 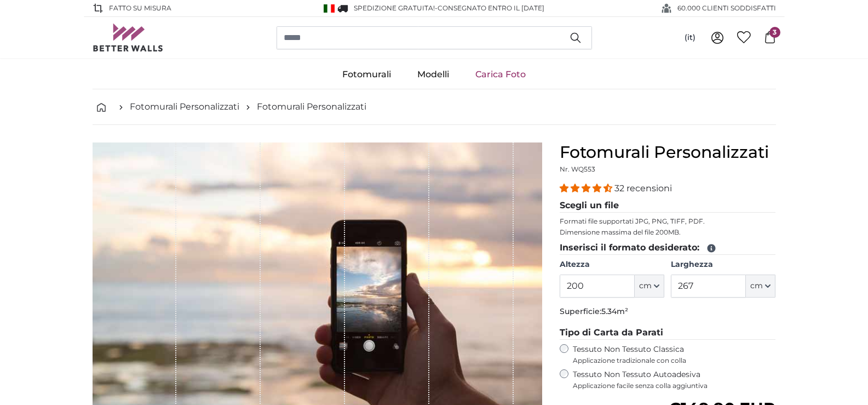 What do you see at coordinates (587, 188) in the screenshot?
I see `span: 4.31 stars` at bounding box center [587, 188].